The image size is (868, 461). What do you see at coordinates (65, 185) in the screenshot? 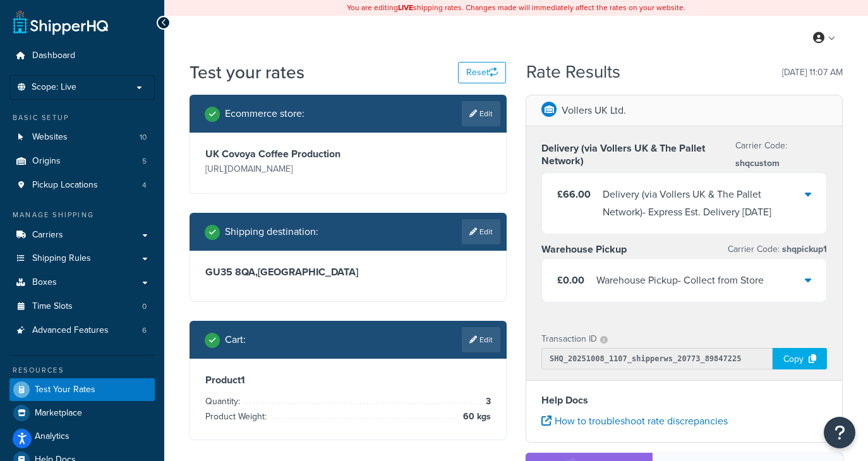
I see `span: Pickup Locations` at bounding box center [65, 185].